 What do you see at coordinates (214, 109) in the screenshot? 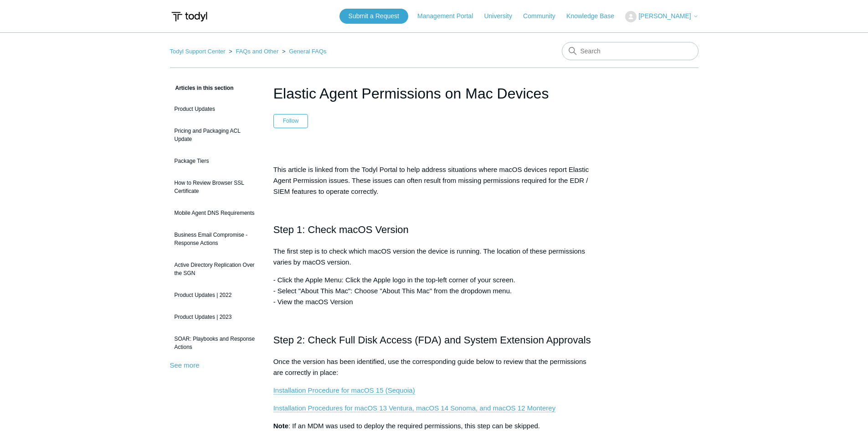
I see `a: Product Updates` at bounding box center [214, 109].